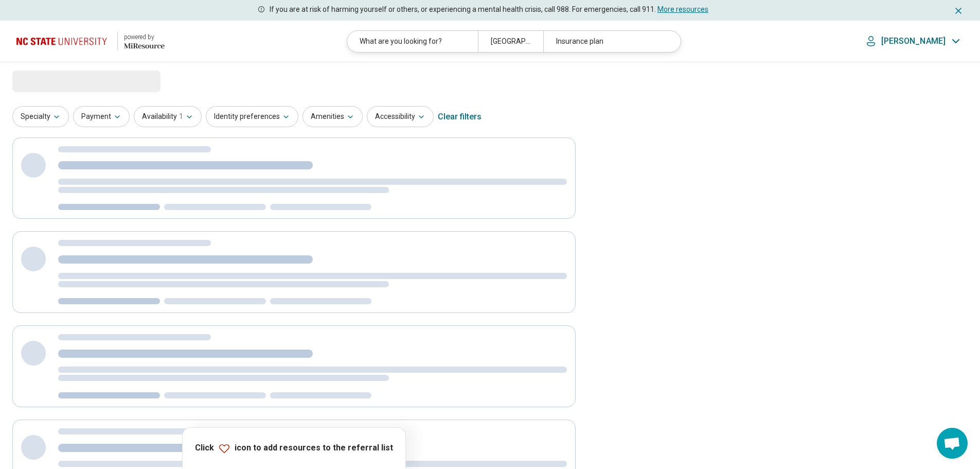  I want to click on p: If you are at risk of harming yourself or others, or experiencing a mental health crisis, call 98..., so click(489, 9).